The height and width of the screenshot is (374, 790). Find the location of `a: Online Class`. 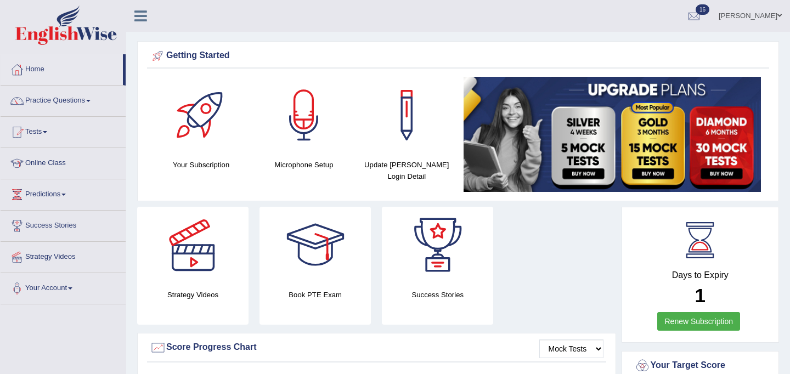

a: Online Class is located at coordinates (63, 162).